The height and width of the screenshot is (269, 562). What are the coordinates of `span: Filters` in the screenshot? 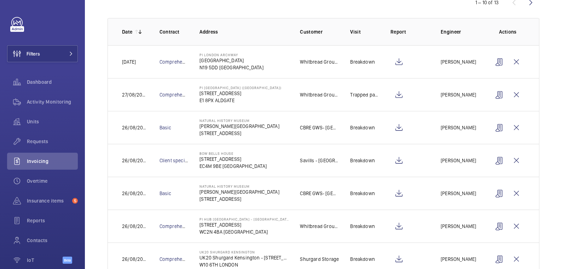 It's located at (33, 54).